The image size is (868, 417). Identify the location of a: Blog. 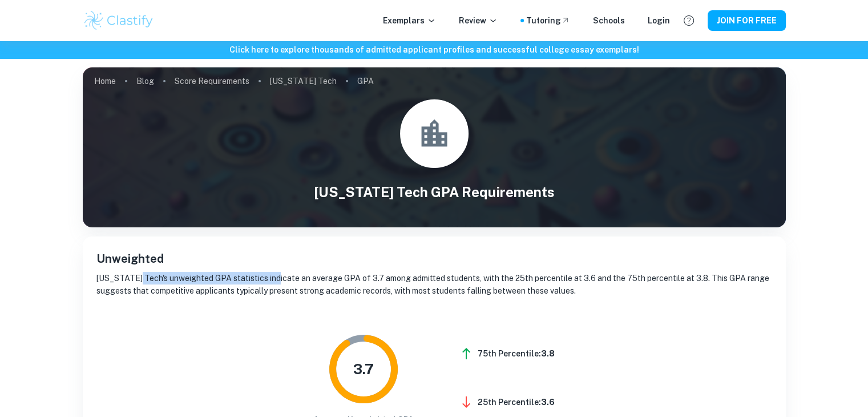
(145, 81).